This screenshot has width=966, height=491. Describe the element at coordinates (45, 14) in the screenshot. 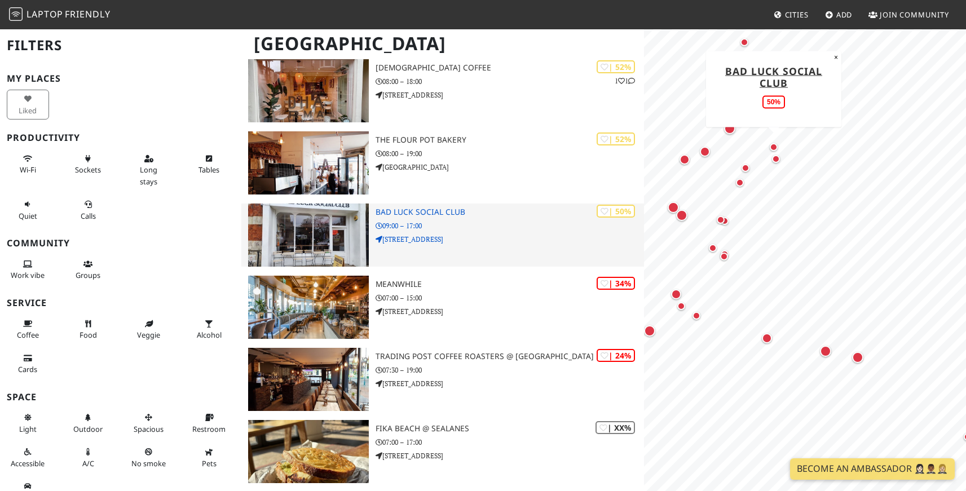

I see `span: Laptop` at that location.